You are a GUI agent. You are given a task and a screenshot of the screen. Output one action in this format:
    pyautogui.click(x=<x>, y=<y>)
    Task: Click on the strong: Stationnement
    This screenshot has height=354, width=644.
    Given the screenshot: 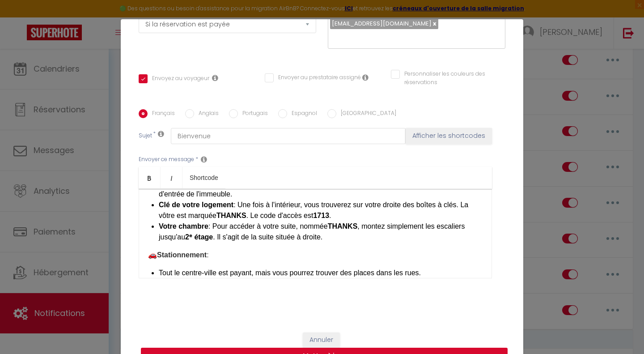 What is the action you would take?
    pyautogui.click(x=181, y=255)
    